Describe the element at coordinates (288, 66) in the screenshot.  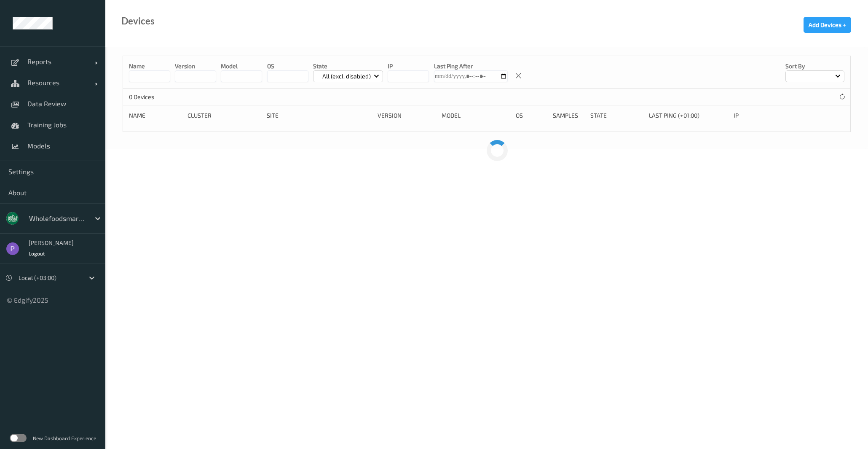
I see `p: OS` at that location.